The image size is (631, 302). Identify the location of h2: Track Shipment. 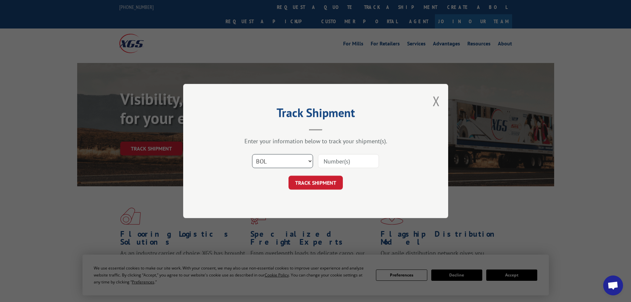
(316, 114).